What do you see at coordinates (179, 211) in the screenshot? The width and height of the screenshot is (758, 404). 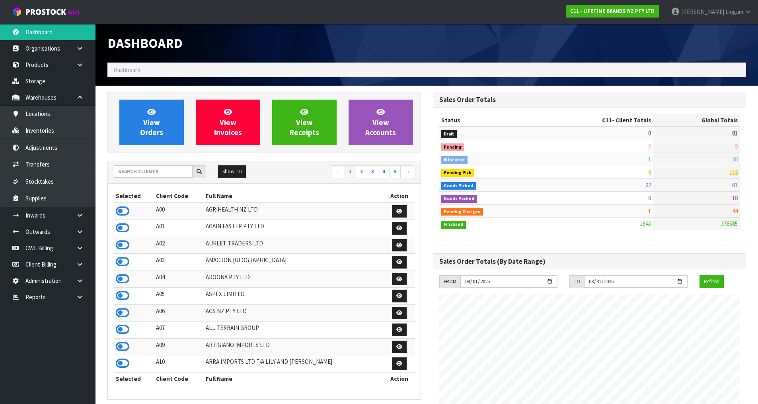 I see `td: A00` at bounding box center [179, 211].